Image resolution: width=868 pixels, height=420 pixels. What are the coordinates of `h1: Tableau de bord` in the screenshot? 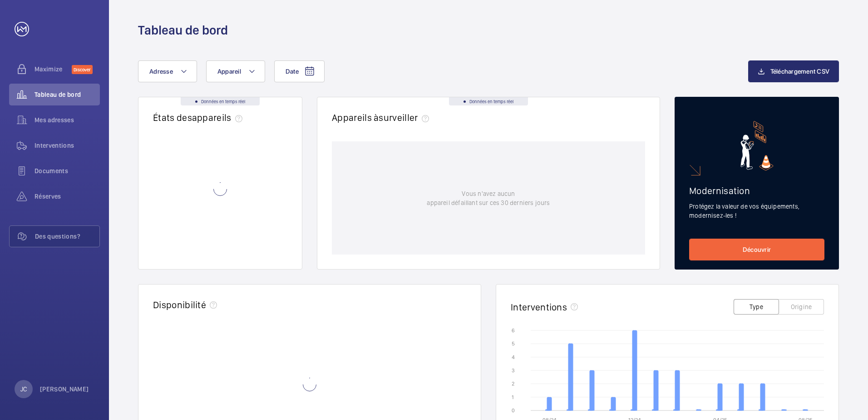 It's located at (183, 30).